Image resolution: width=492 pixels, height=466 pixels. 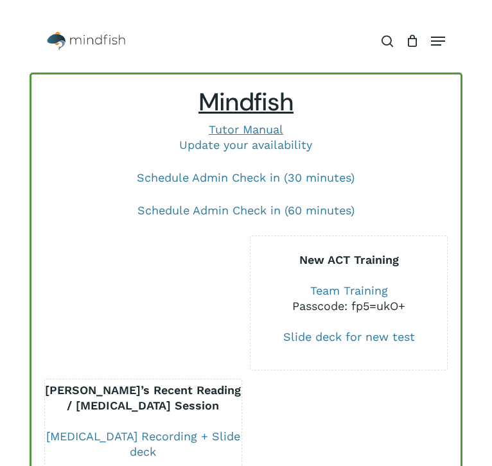 I want to click on b: New ACT Training, so click(x=349, y=259).